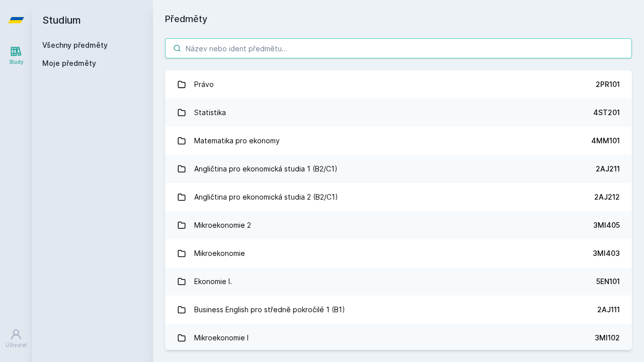 Image resolution: width=644 pixels, height=362 pixels. What do you see at coordinates (605, 141) in the screenshot?
I see `div: 4MM101` at bounding box center [605, 141].